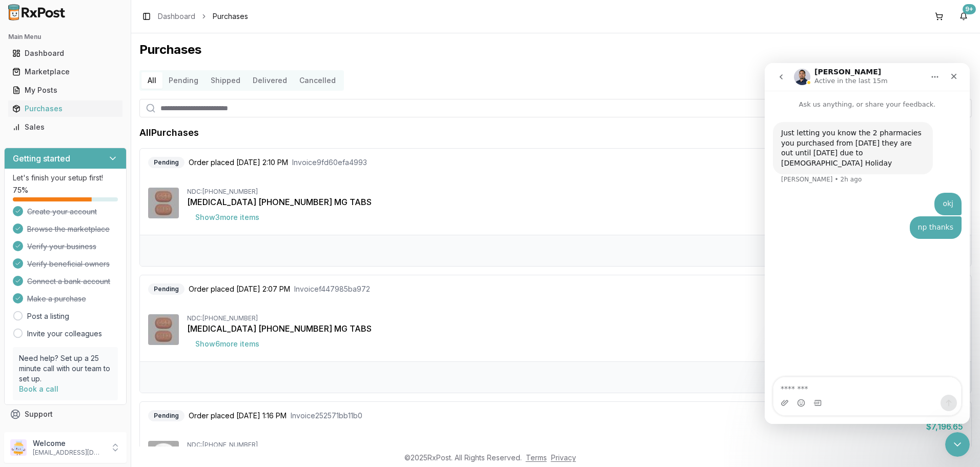 The image size is (980, 467). I want to click on button: 9+, so click(964, 16).